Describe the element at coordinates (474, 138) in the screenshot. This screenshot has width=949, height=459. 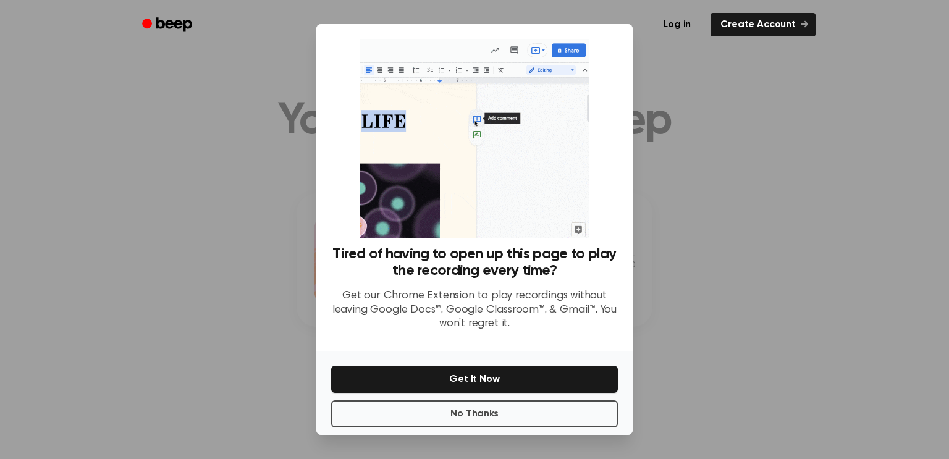
I see `img: Beep extension in action` at that location.